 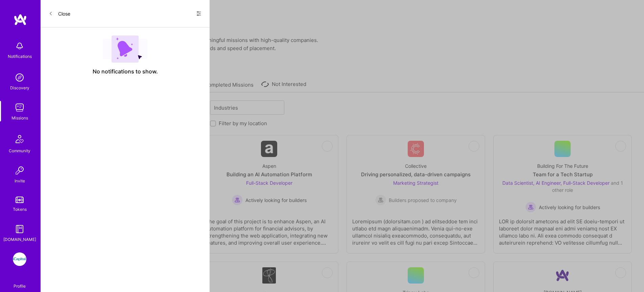 I want to click on div: Invite, so click(x=20, y=180).